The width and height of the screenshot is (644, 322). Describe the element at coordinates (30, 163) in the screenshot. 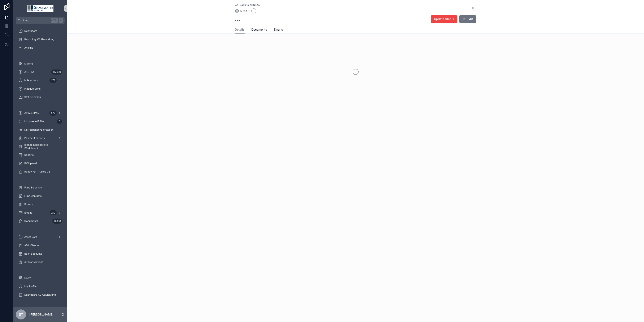

I see `span: KV Upload` at that location.